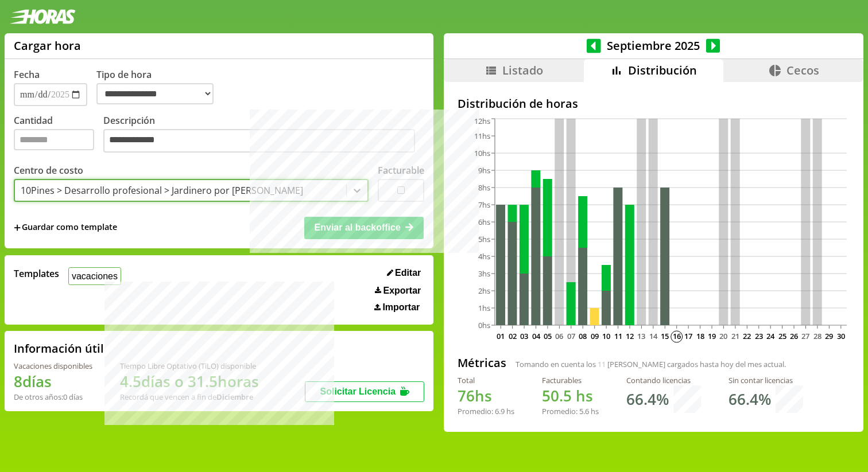  I want to click on span: 50.5, so click(557, 396).